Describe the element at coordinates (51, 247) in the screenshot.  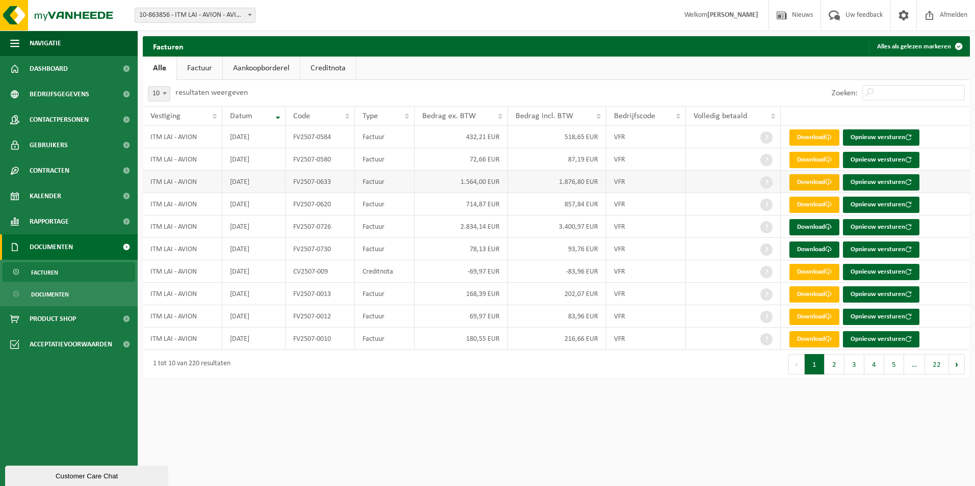
I see `span: Documenten` at that location.